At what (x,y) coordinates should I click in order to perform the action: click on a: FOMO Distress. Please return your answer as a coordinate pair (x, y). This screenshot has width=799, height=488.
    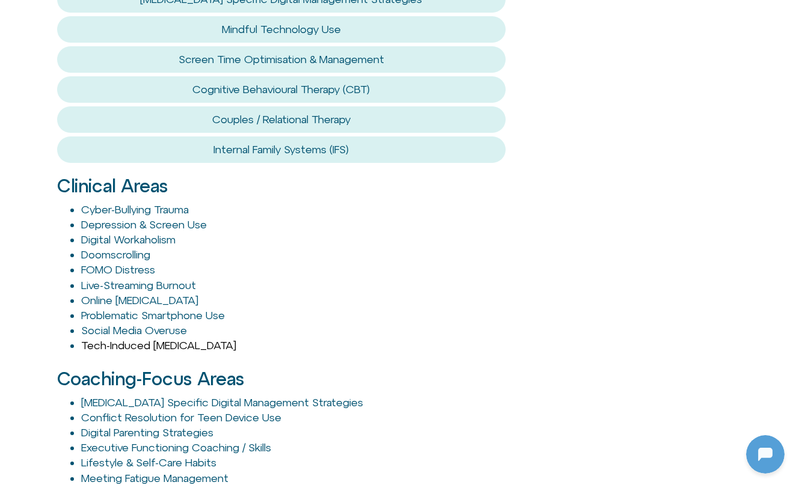
    Looking at the image, I should click on (118, 269).